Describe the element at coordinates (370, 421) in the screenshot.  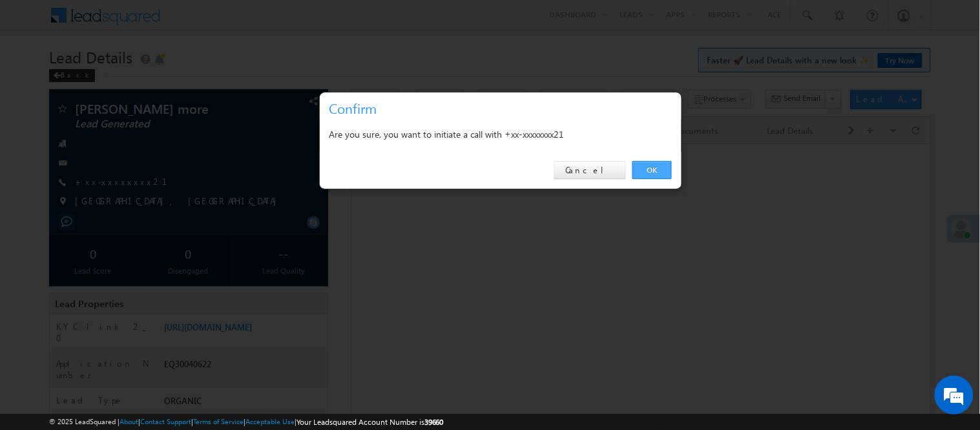
I see `span: Your Leadsquared Account Number is` at that location.